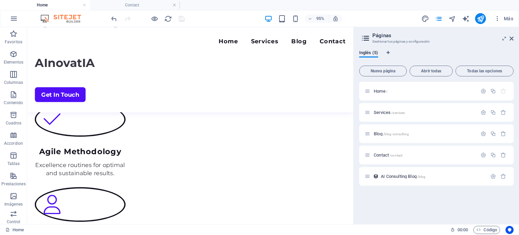  Describe the element at coordinates (14, 123) in the screenshot. I see `p: Cuadros` at that location.